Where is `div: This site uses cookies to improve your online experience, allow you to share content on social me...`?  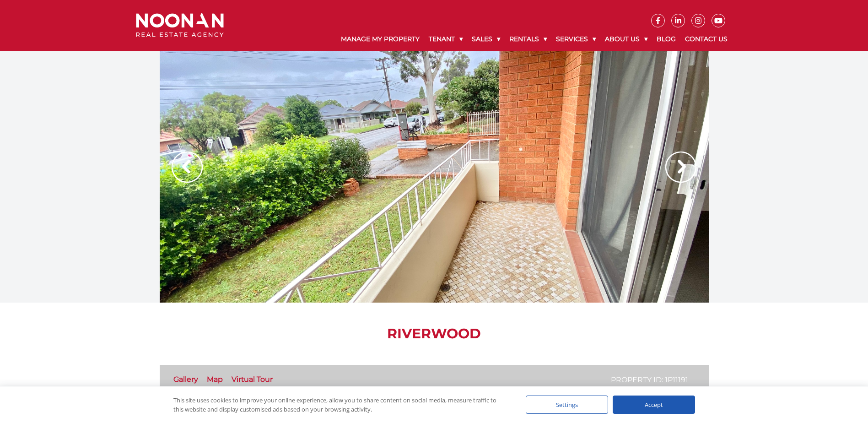 div: This site uses cookies to improve your online experience, allow you to share content on social me... is located at coordinates (340, 405).